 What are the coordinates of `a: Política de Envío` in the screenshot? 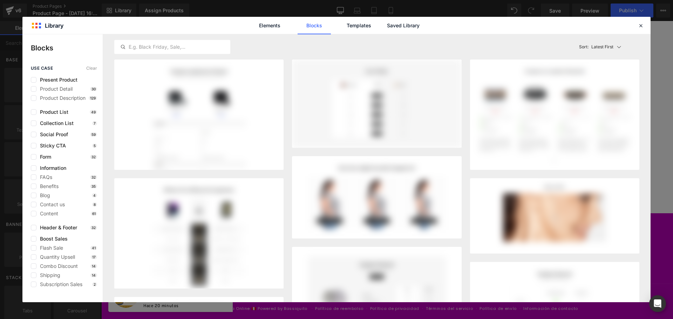 It's located at (255, 239).